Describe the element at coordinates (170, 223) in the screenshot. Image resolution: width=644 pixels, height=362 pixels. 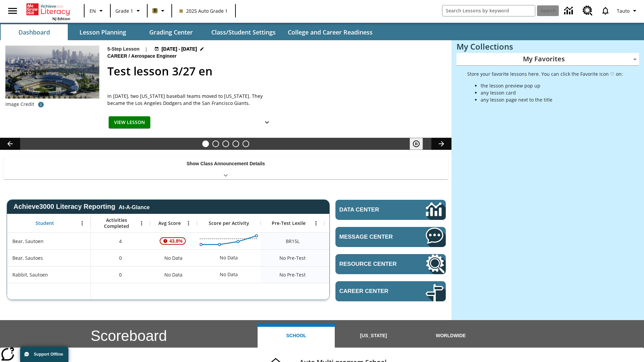
I see `span: Avg Score` at that location.